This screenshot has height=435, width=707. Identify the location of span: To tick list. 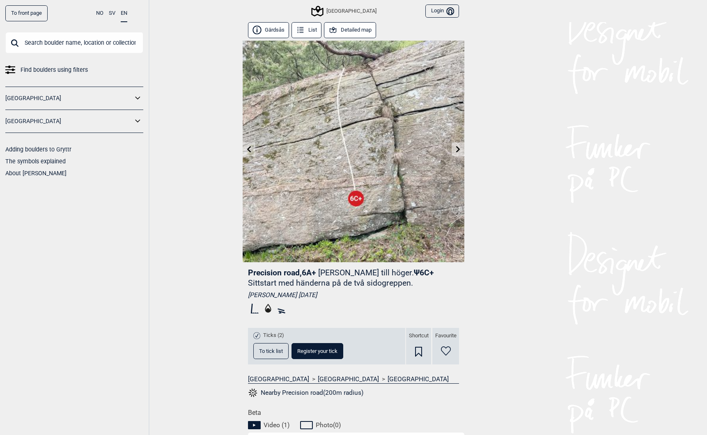
(271, 351).